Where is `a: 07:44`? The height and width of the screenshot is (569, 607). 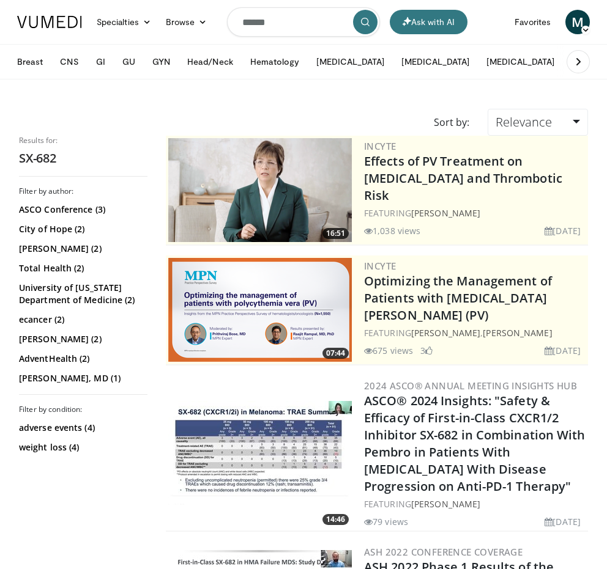 a: 07:44 is located at coordinates (260, 310).